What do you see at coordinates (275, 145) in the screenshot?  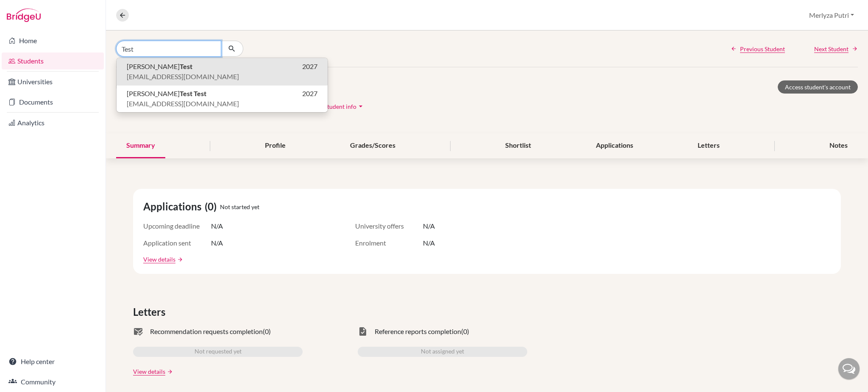 I see `div: Profile` at bounding box center [275, 145].